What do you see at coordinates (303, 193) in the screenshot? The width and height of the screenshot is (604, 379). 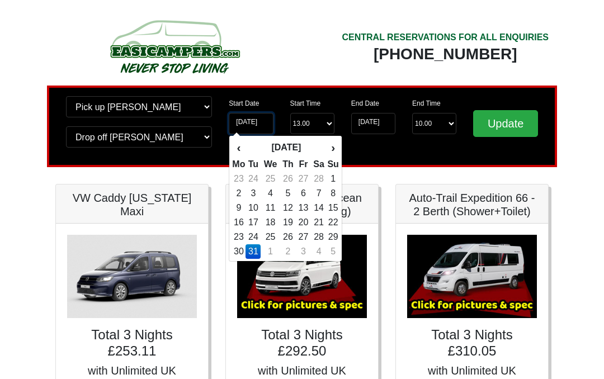 I see `td: 6` at bounding box center [303, 193].